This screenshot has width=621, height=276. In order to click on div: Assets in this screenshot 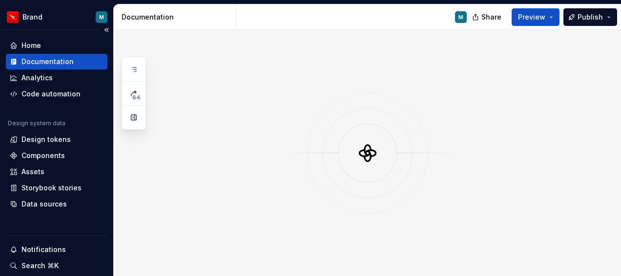, I will do `click(33, 171)`.